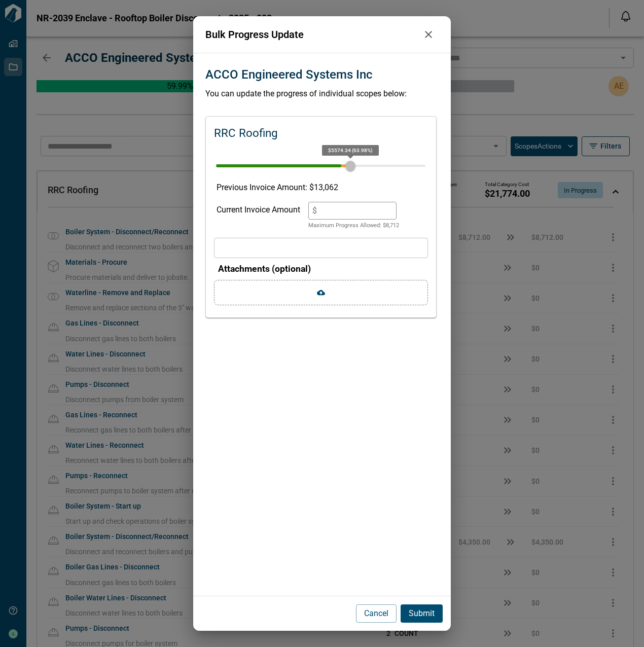 The height and width of the screenshot is (647, 644). I want to click on p: RRC Roofing, so click(246, 133).